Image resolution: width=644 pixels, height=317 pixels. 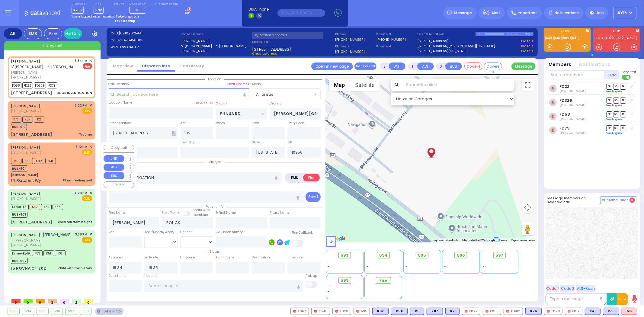 What do you see at coordinates (161, 232) in the screenshot?
I see `div: Year/Month/Week/Day` at bounding box center [161, 232].